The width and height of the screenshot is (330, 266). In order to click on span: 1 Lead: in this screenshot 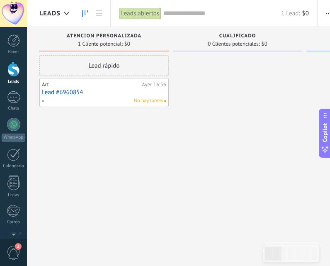, I will do `click(290, 13)`.